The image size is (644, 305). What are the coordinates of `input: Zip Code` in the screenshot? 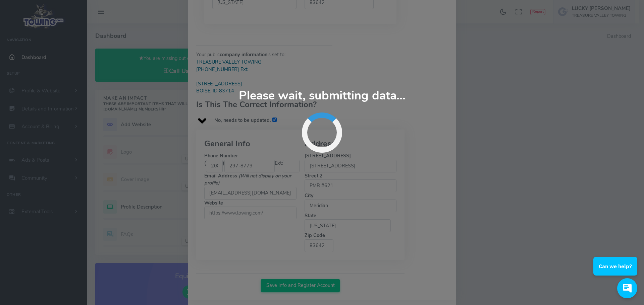 It's located at (319, 246).